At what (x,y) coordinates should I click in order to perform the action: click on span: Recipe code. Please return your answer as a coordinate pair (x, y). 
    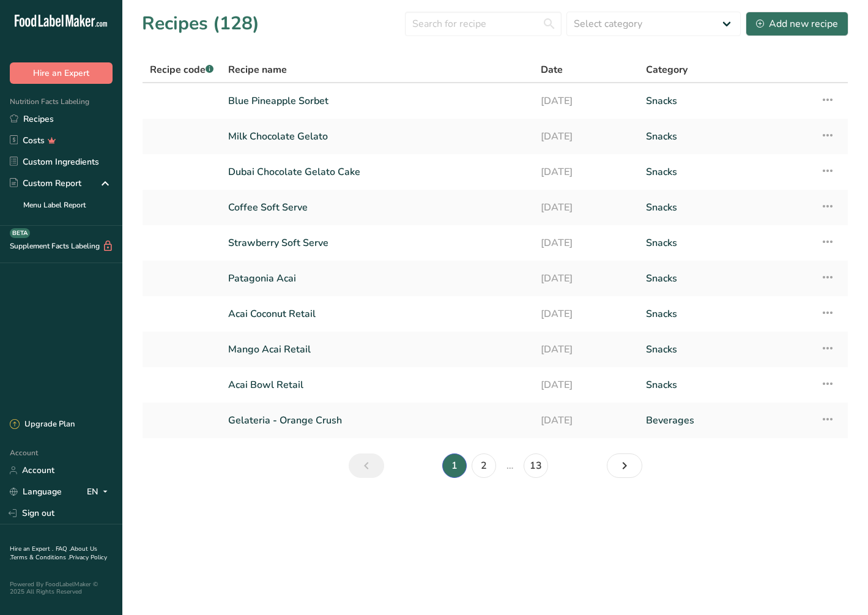
    Looking at the image, I should click on (182, 70).